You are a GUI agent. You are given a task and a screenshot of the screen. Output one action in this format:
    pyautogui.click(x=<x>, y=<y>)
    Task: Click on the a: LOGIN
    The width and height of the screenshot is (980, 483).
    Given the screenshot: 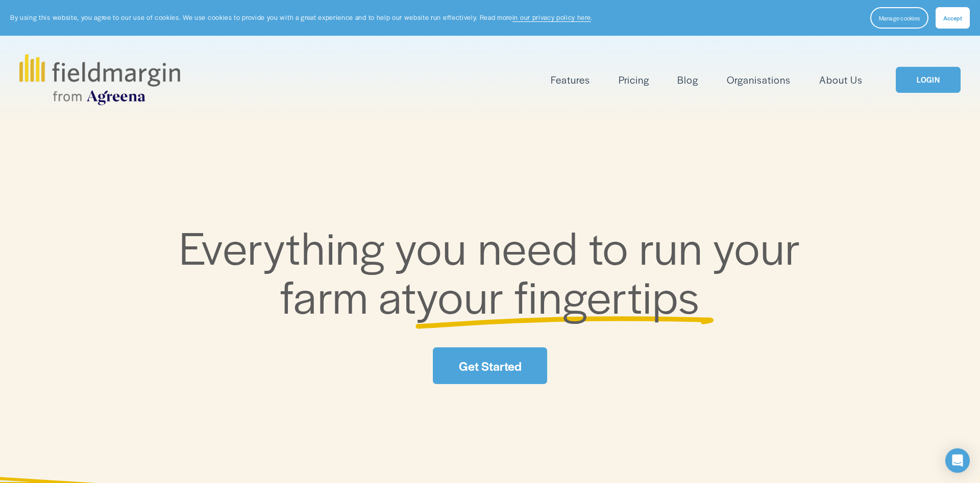 What is the action you would take?
    pyautogui.click(x=929, y=79)
    